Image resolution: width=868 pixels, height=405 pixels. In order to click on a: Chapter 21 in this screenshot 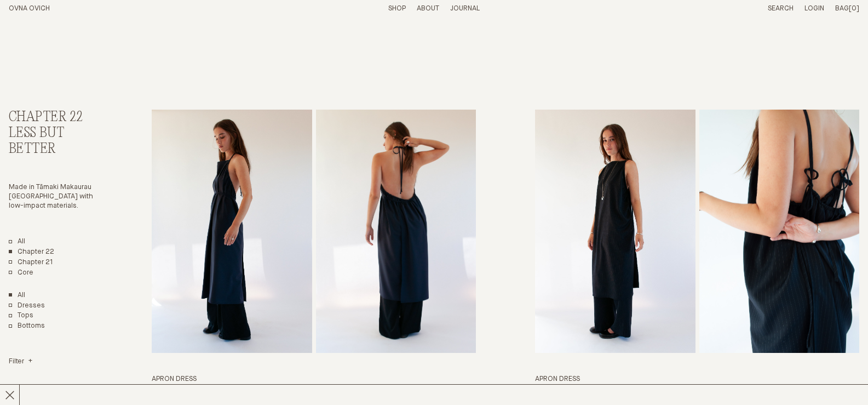, I will do `click(31, 263)`.